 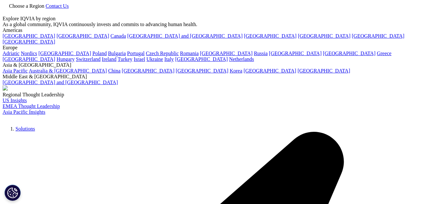 I want to click on a: EMEA Thought Leadership, so click(x=31, y=106).